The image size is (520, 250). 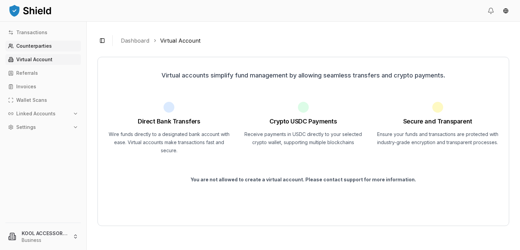 I want to click on p: Invoices, so click(x=26, y=87).